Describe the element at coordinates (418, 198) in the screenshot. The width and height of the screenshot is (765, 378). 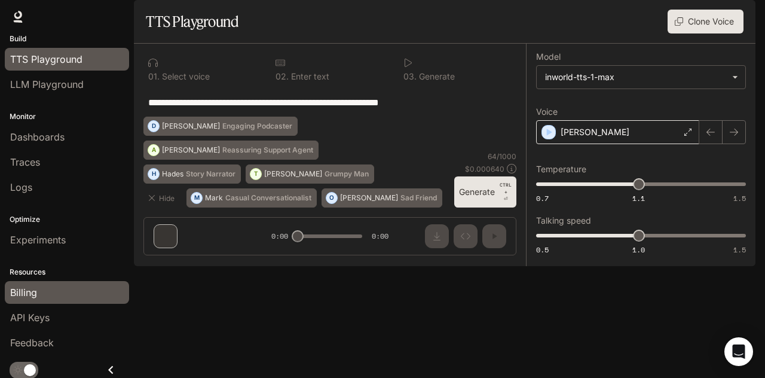
I see `p: Sad Friend` at that location.